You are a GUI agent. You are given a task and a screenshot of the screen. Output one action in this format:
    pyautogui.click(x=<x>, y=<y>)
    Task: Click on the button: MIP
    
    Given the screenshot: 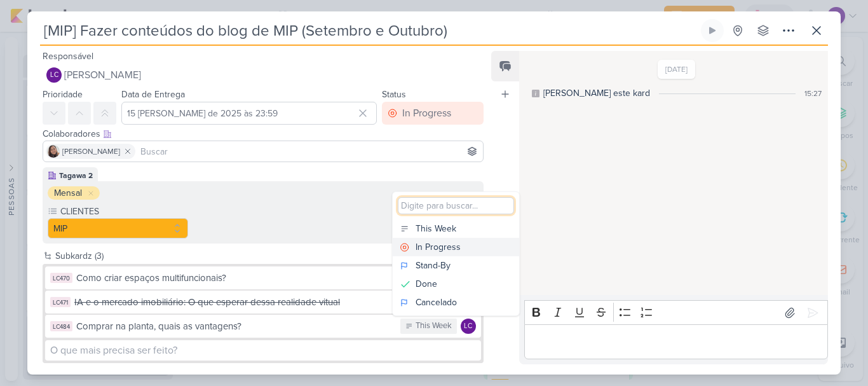 What is the action you would take?
    pyautogui.click(x=117, y=228)
    